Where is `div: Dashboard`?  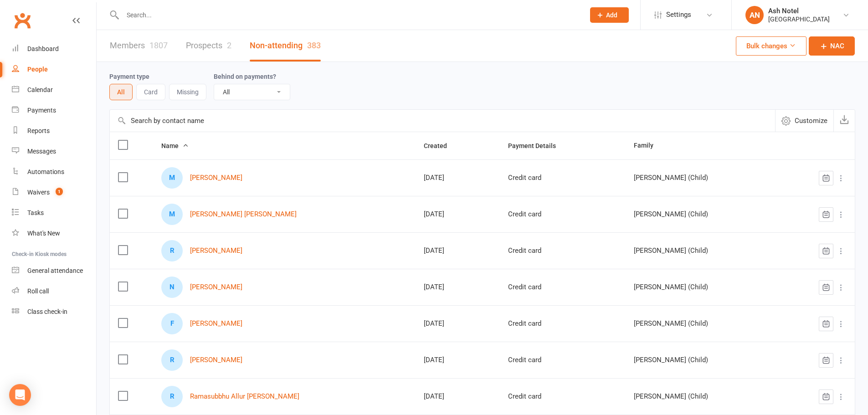
div: Dashboard is located at coordinates (43, 48).